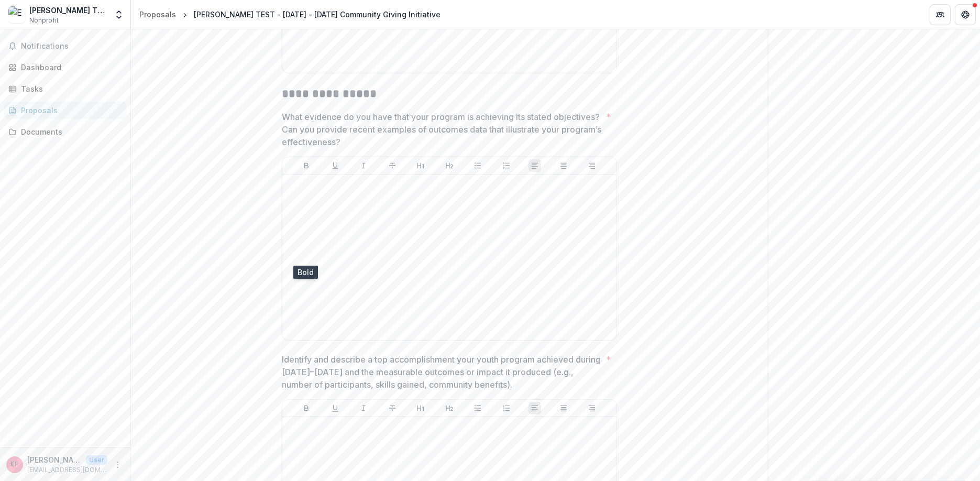  I want to click on button: Open entity switcher, so click(119, 14).